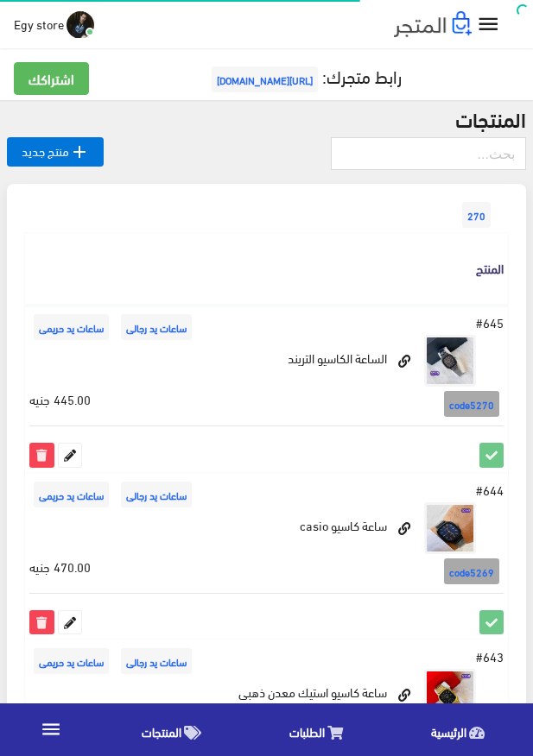 This screenshot has height=756, width=533. Describe the element at coordinates (463, 729) in the screenshot. I see `a: الرئيسية` at that location.